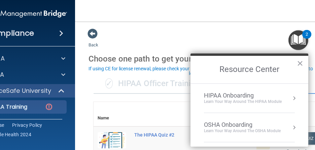 This screenshot has height=150, width=315. I want to click on button: If using CE for license renewal, please check your state's requirements for online vs. live cours..., so click(200, 71).